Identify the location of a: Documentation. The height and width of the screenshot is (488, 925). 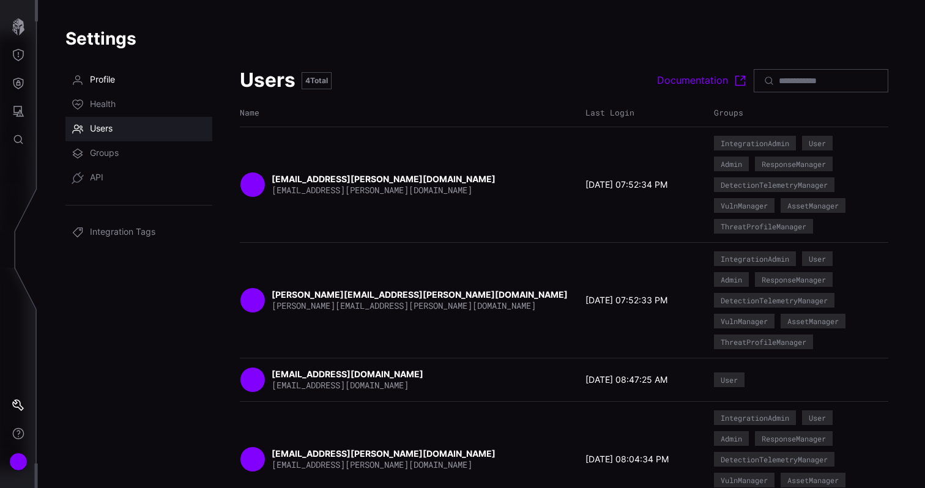
(702, 81).